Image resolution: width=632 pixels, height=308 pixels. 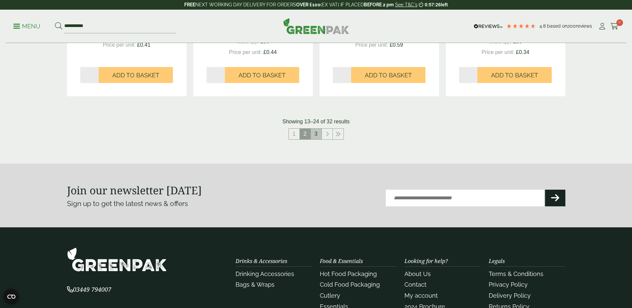 What do you see at coordinates (27, 26) in the screenshot?
I see `p: Menu` at bounding box center [27, 26].